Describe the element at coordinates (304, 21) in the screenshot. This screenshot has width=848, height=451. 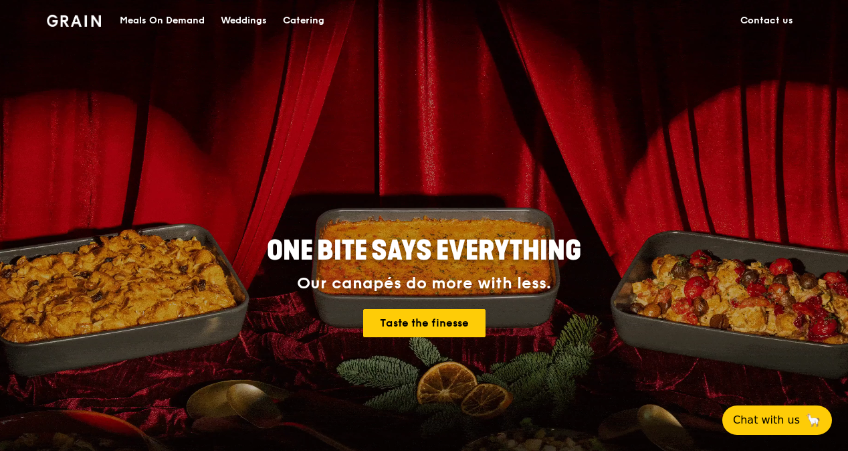
I see `a: Catering` at that location.